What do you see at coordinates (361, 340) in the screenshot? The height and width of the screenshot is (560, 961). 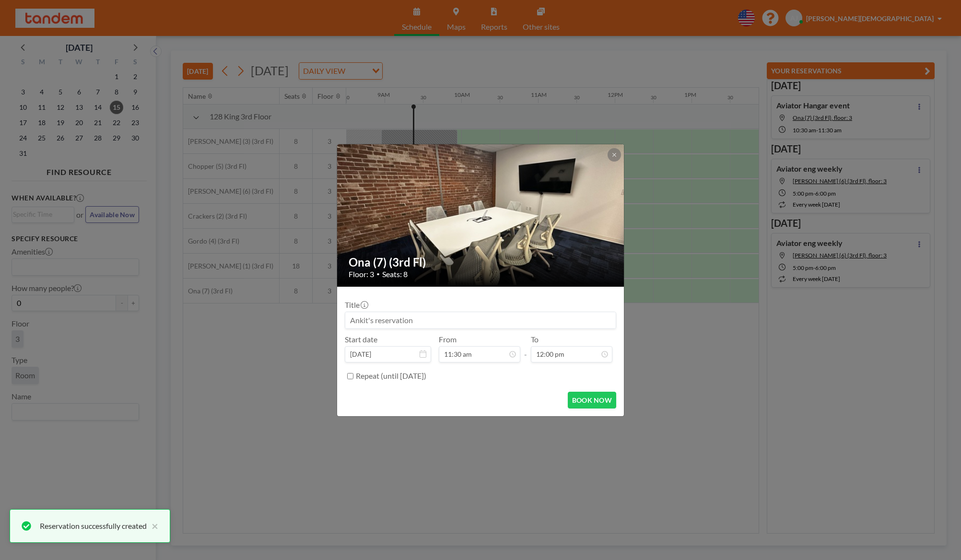 I see `label: Start date` at bounding box center [361, 340].